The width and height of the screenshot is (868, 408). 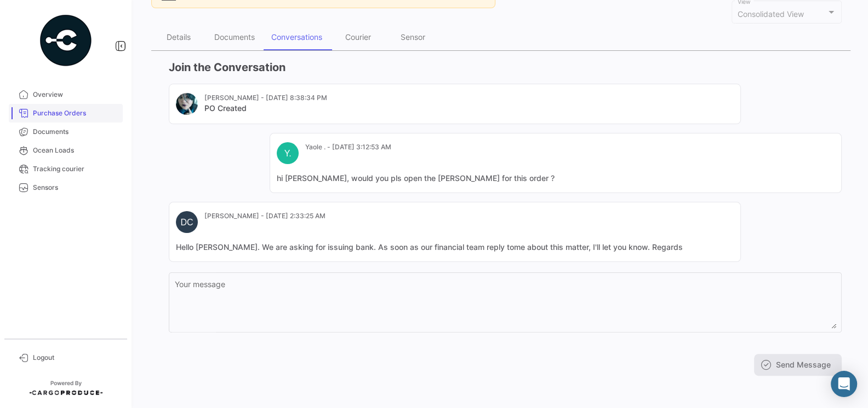 What do you see at coordinates (76, 132) in the screenshot?
I see `span: Documents` at bounding box center [76, 132].